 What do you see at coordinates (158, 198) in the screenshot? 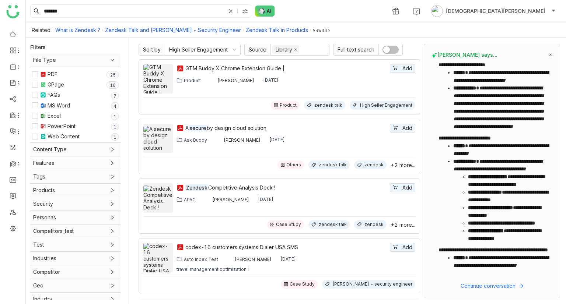
I see `img: Zendesk Competitive Analysis Deck !` at bounding box center [158, 198].